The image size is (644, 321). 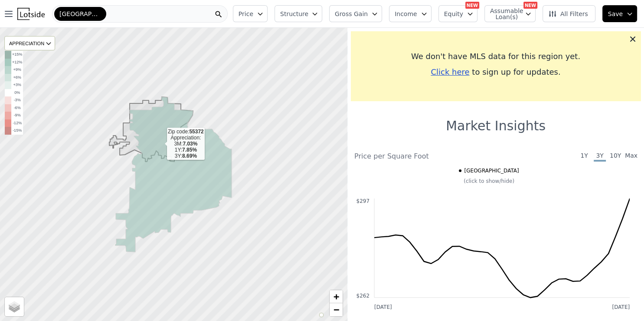 I want to click on button: Assumable Loan(s), so click(x=510, y=13).